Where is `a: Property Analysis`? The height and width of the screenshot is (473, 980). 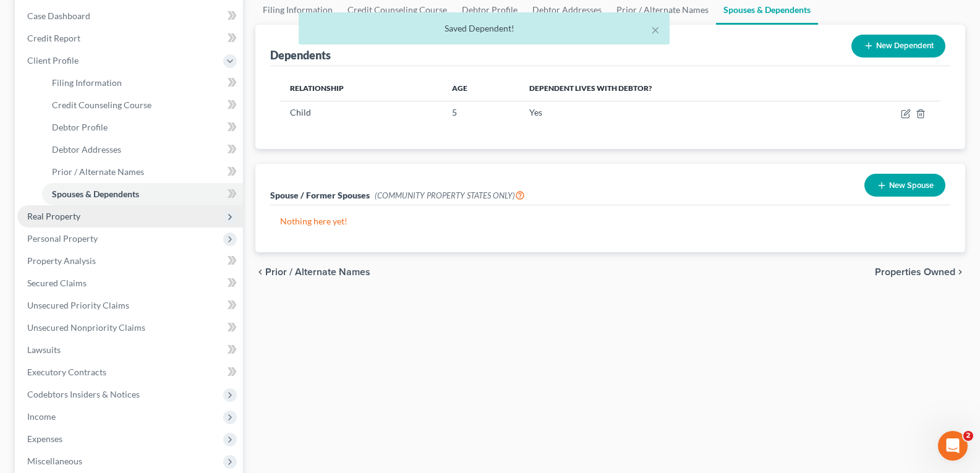
a: Property Analysis is located at coordinates (130, 261).